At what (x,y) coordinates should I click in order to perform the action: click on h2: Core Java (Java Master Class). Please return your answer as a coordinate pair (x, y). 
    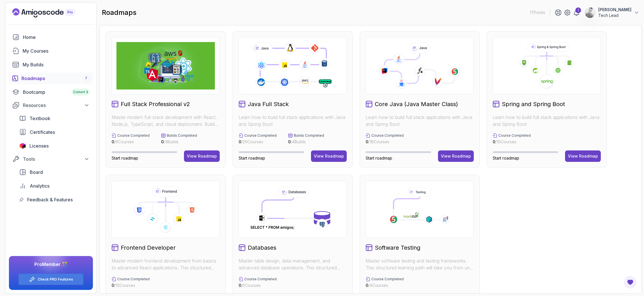
    Looking at the image, I should click on (416, 104).